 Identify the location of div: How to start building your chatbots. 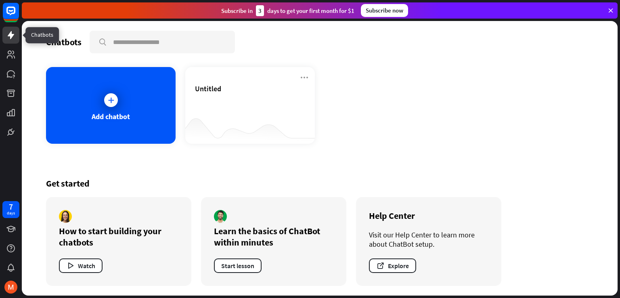
(119, 236).